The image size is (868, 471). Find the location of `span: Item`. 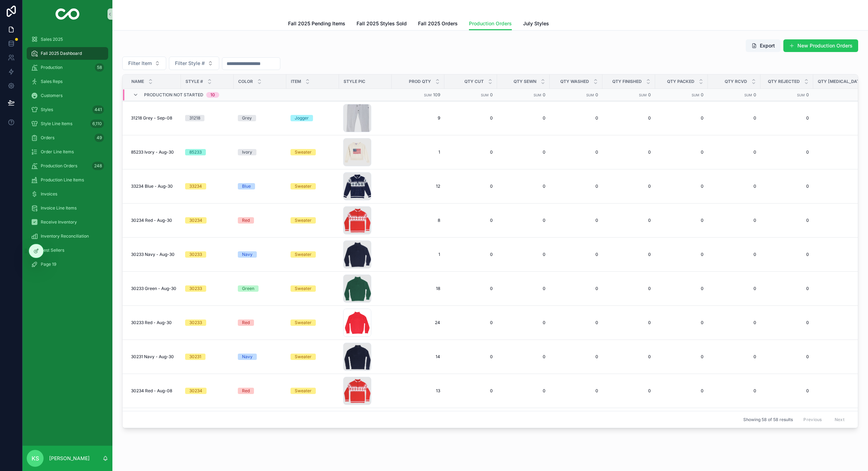

span: Item is located at coordinates (296, 81).